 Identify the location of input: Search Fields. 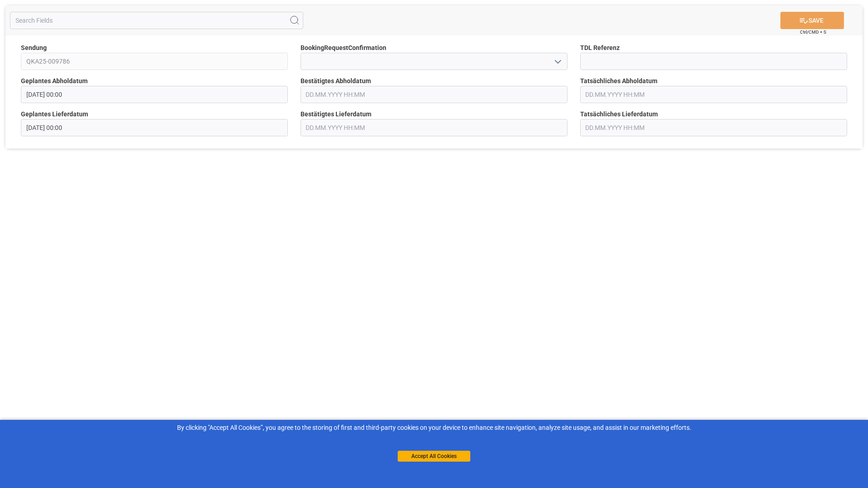
(157, 20).